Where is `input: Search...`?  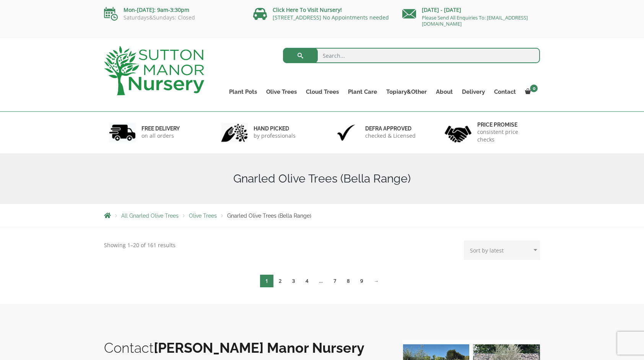 input: Search... is located at coordinates (412, 56).